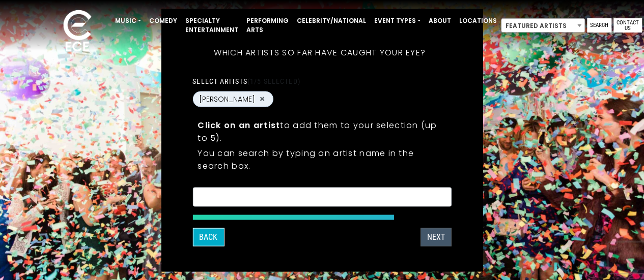  Describe the element at coordinates (239, 125) in the screenshot. I see `strong: Click on an artist` at that location.